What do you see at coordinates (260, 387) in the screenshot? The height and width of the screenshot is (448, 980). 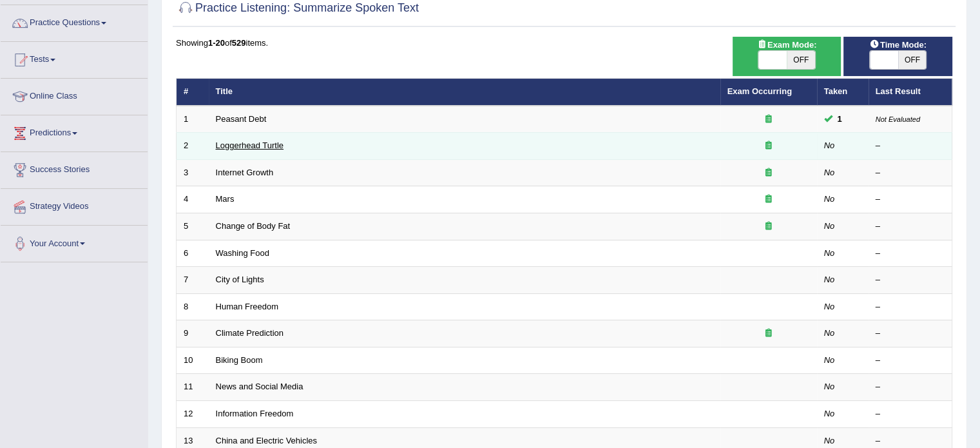 I see `a: News and Social Media` at bounding box center [260, 387].